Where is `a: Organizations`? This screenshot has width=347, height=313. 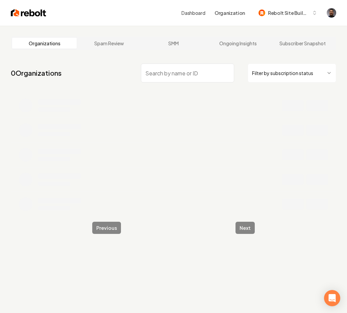
a: Organizations is located at coordinates (44, 43).